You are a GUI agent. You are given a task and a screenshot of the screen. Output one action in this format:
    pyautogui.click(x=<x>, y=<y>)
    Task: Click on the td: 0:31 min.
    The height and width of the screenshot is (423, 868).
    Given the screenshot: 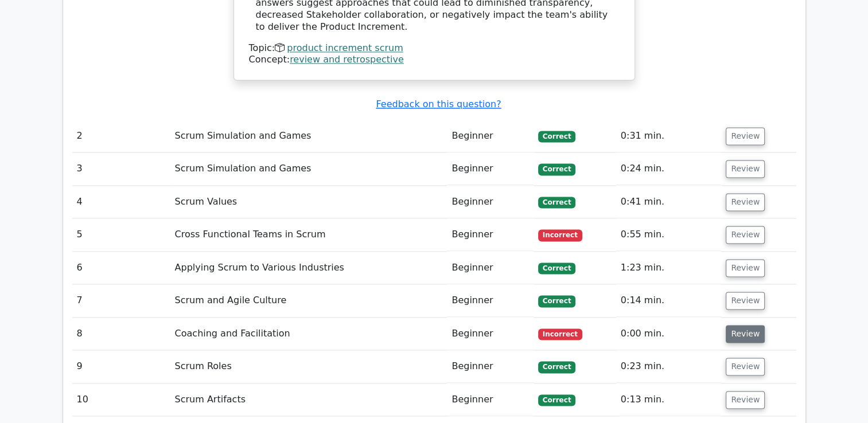 What is the action you would take?
    pyautogui.click(x=669, y=136)
    